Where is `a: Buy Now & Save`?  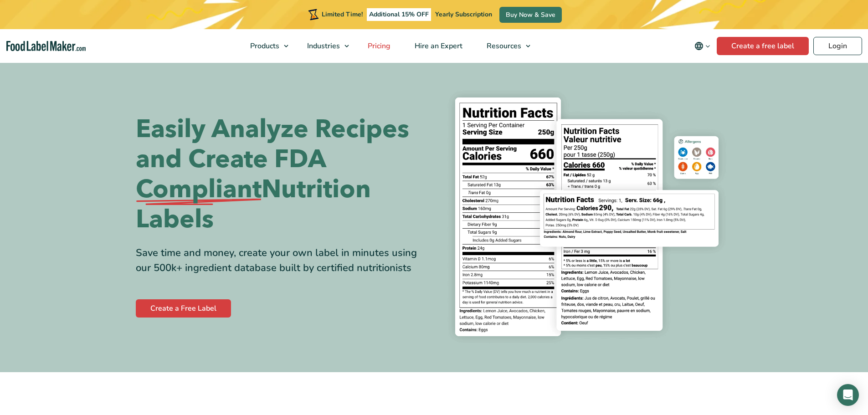 a: Buy Now & Save is located at coordinates (530, 15).